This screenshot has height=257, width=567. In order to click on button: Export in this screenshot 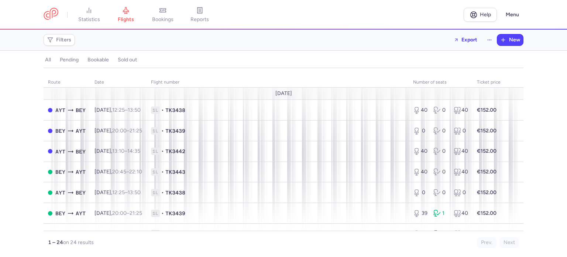, I will do `click(466, 40)`.